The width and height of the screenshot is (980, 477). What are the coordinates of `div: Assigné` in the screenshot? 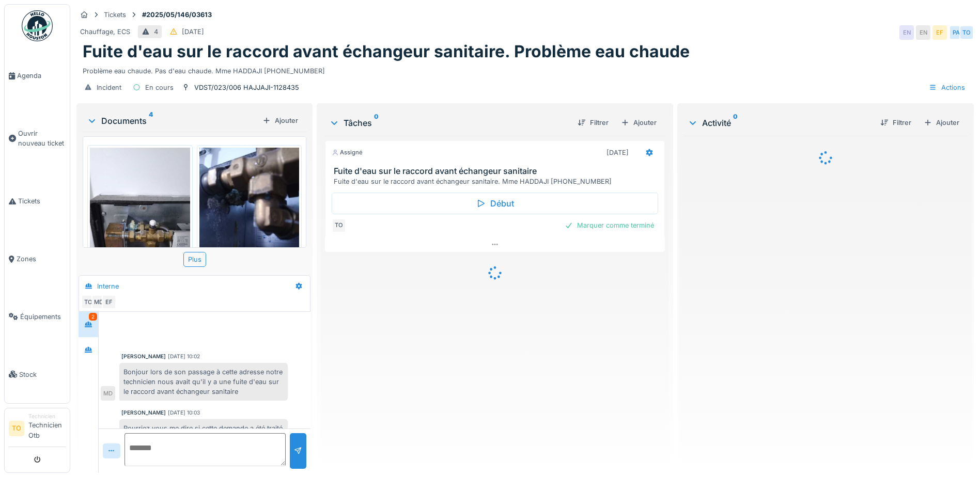 It's located at (347, 152).